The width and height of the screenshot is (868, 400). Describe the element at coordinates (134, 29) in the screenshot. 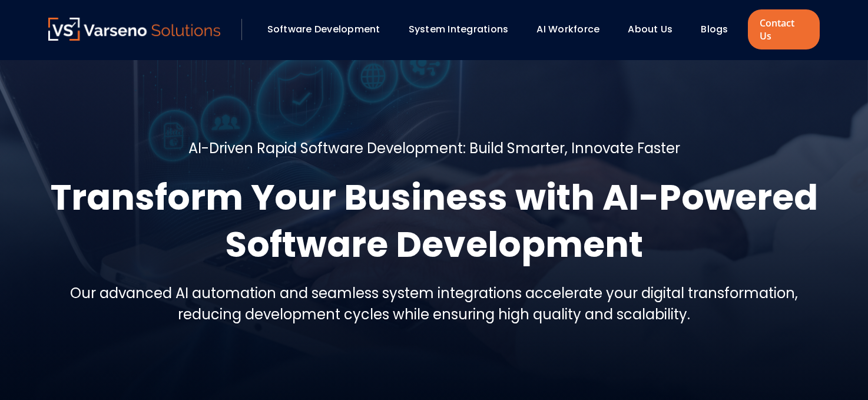

I see `img: Varseno Solutions – Product Engineering & IT Services` at that location.